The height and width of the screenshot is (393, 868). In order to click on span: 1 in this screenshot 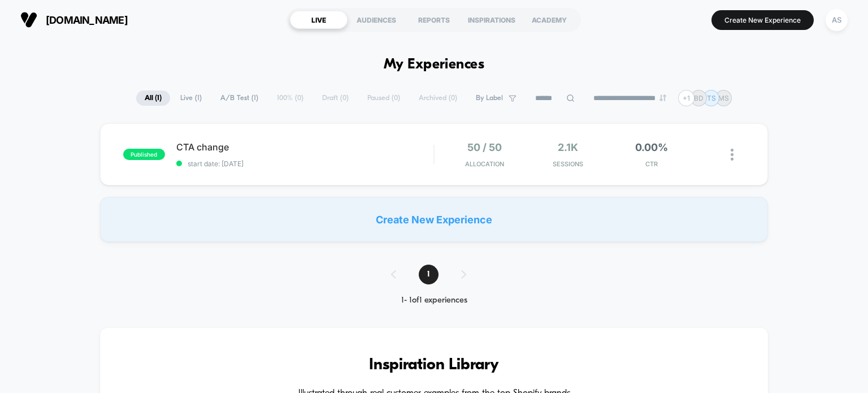, I will do `click(428, 274)`.